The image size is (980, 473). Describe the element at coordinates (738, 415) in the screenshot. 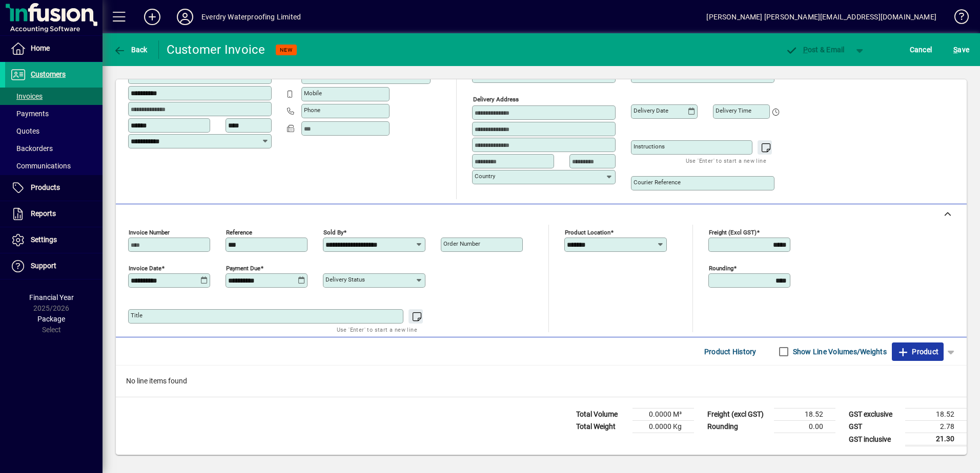

I see `td: Freight (excl GST)` at that location.